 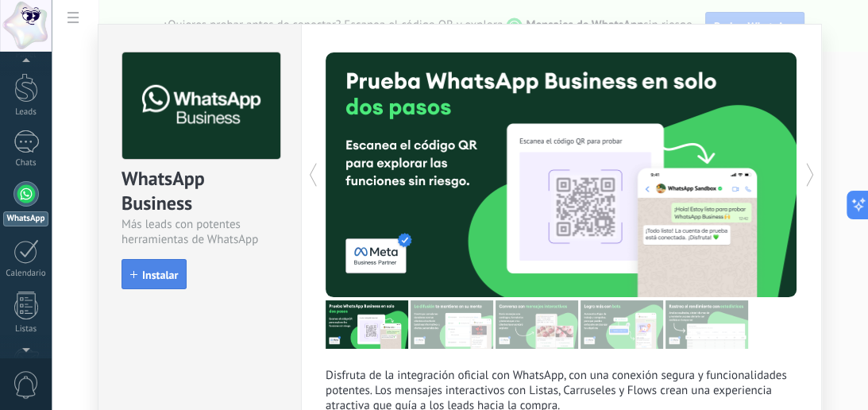 I want to click on img: tour_image_1009fe39f4f058b759f0df5a2b7f6f06.png, so click(x=537, y=325).